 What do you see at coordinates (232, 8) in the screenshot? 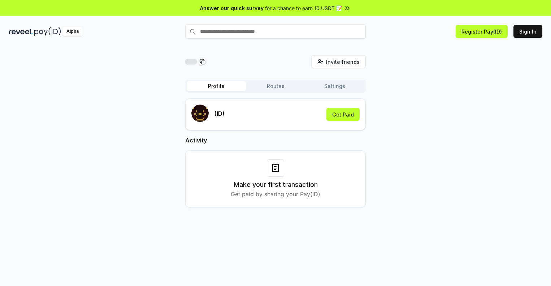
I see `span: Answer our quick survey` at bounding box center [232, 8].